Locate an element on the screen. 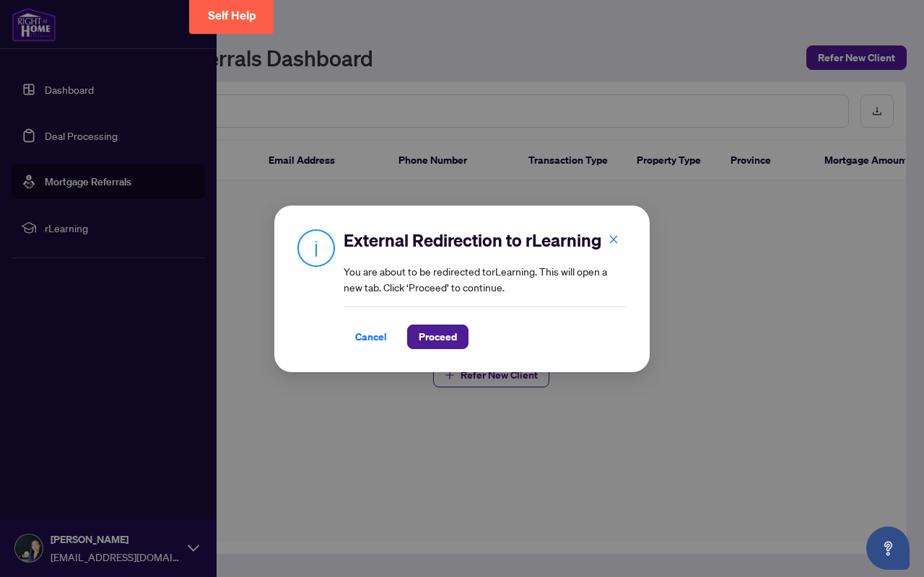  button: Open asap is located at coordinates (888, 548).